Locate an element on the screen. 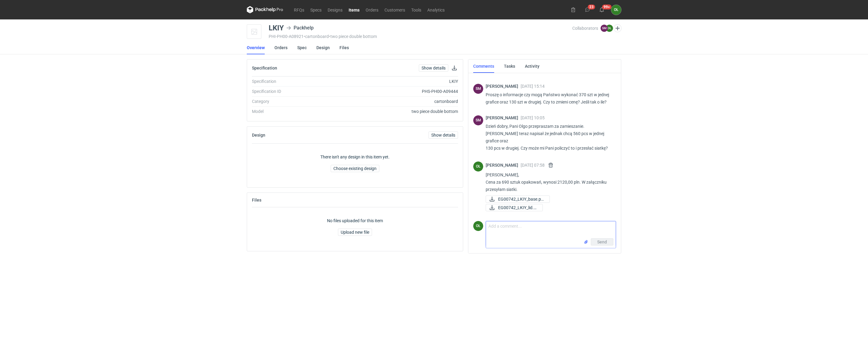 This screenshot has width=868, height=360. svg: Packhelp Pro is located at coordinates (265, 10).